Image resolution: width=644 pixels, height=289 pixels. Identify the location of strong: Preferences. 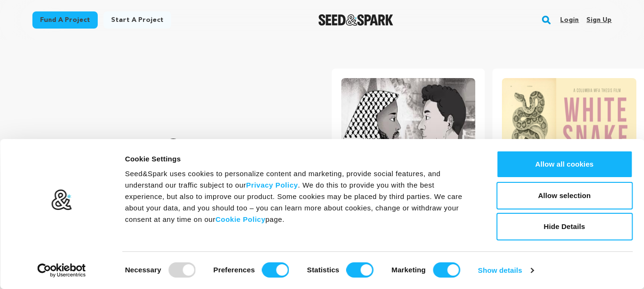
(234, 270).